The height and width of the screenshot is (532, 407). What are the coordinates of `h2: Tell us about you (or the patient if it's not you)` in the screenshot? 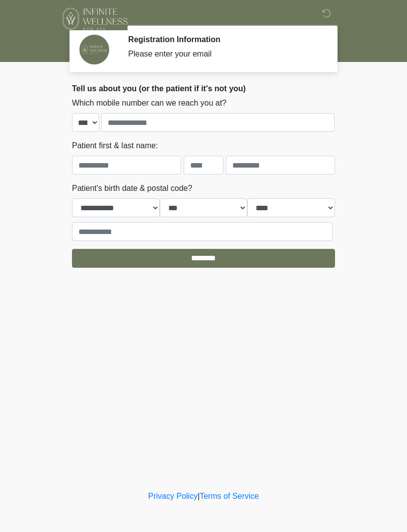 It's located at (203, 88).